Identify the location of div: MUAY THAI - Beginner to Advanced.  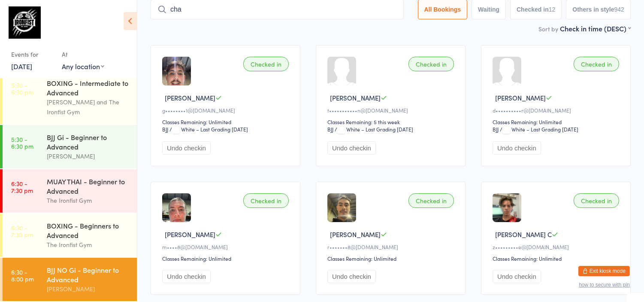
(88, 186).